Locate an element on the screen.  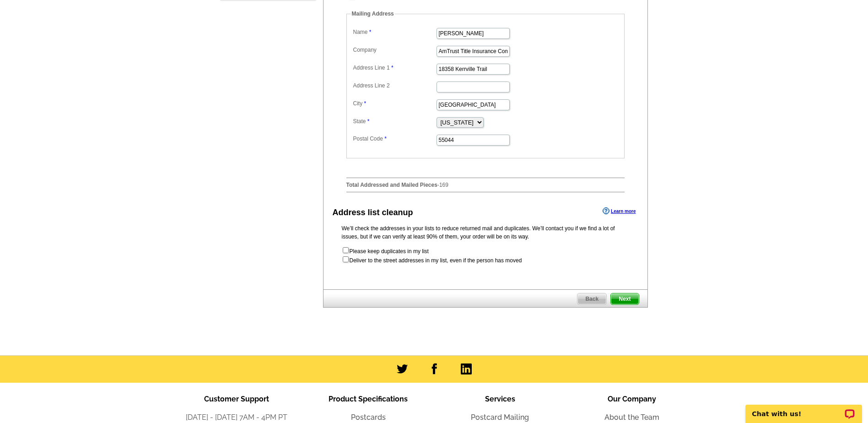
span: Next is located at coordinates (625, 299).